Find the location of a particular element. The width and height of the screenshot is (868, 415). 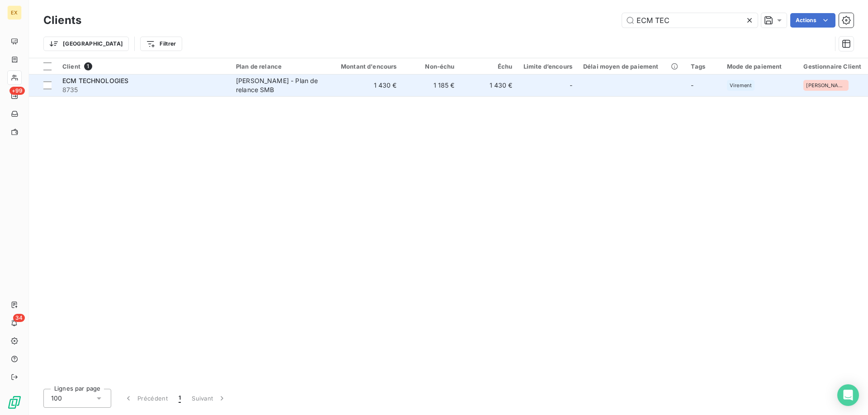

span: +99 is located at coordinates (17, 91).